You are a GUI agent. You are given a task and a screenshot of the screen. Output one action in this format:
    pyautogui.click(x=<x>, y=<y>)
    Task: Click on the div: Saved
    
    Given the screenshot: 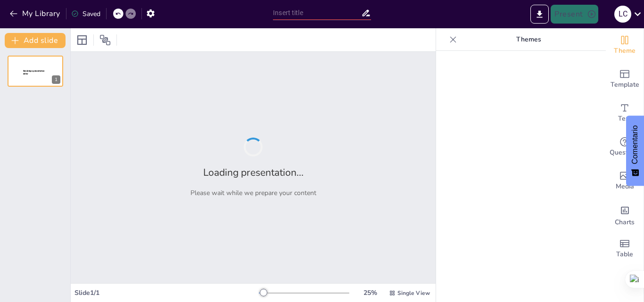 What is the action you would take?
    pyautogui.click(x=86, y=14)
    